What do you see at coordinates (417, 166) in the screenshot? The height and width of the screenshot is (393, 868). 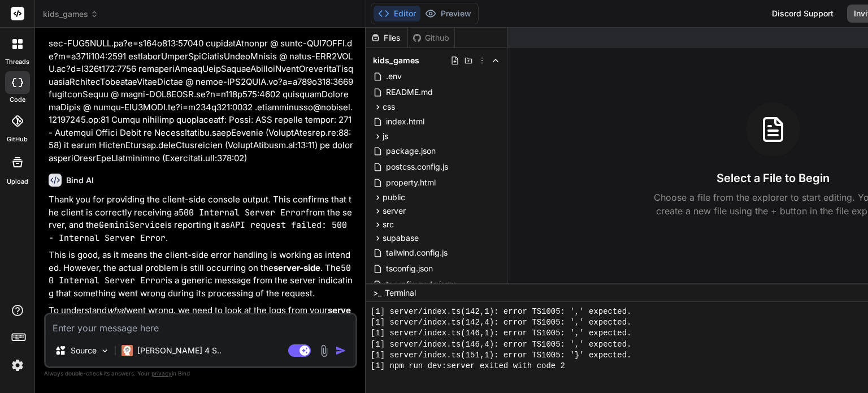 I see `span: postcss.config.js` at bounding box center [417, 166].